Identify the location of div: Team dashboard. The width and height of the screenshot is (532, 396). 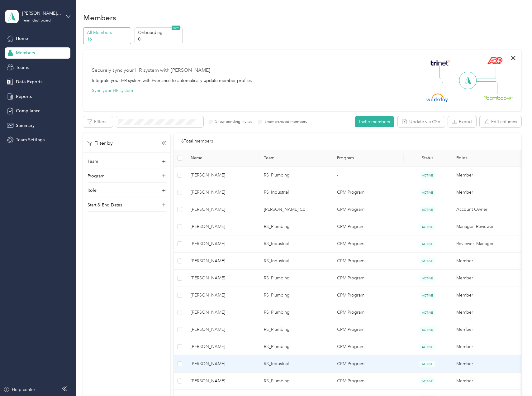
(36, 20).